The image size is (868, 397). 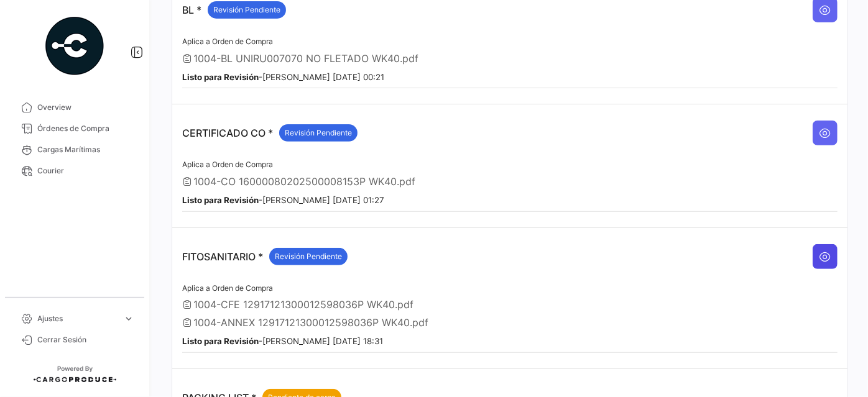 What do you see at coordinates (129, 319) in the screenshot?
I see `span: expand_more` at bounding box center [129, 319].